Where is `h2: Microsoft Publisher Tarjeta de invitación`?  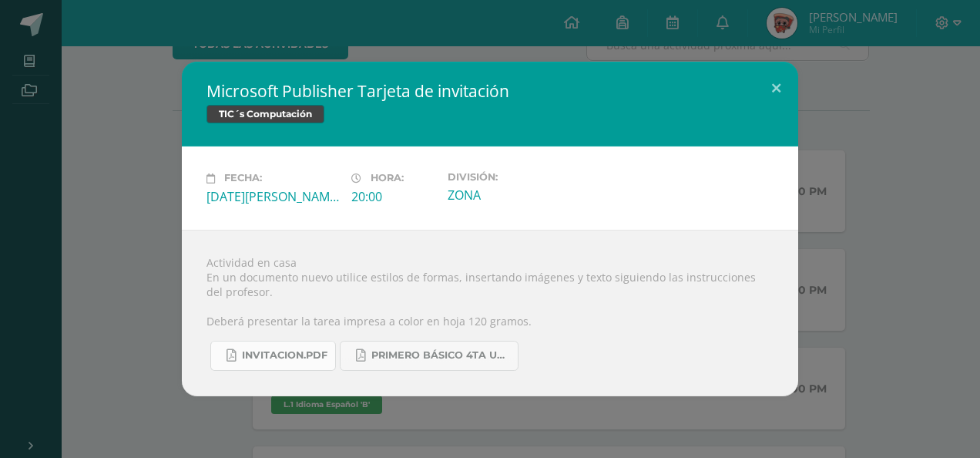 h2: Microsoft Publisher Tarjeta de invitación is located at coordinates (490, 91).